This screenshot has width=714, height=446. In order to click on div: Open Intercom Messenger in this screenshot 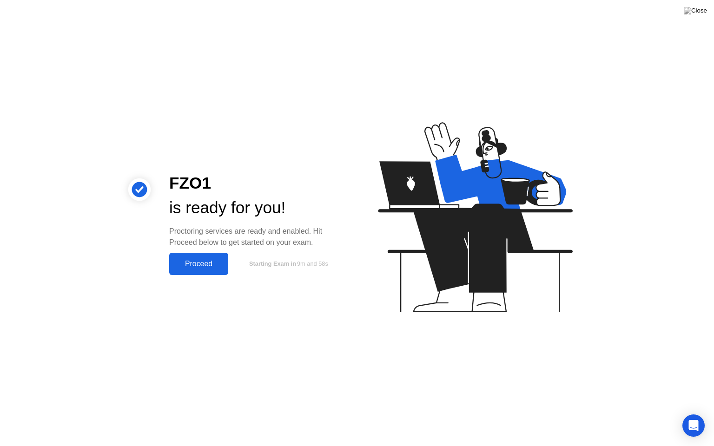, I will do `click(694, 426)`.